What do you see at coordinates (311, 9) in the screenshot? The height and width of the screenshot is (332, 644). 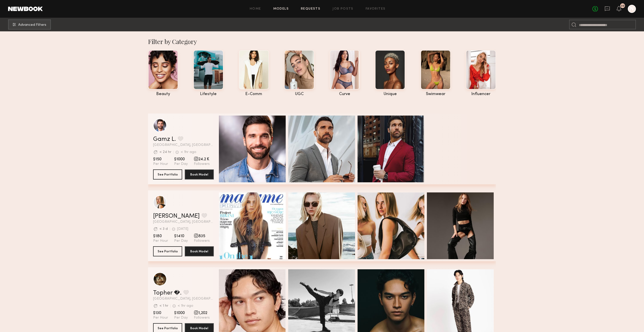 I see `a: Requests` at bounding box center [311, 9].